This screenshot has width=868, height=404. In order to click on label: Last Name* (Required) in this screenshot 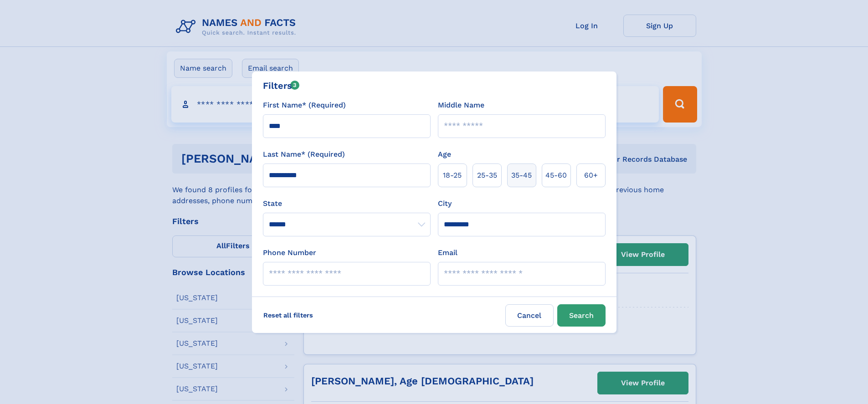, I will do `click(304, 154)`.